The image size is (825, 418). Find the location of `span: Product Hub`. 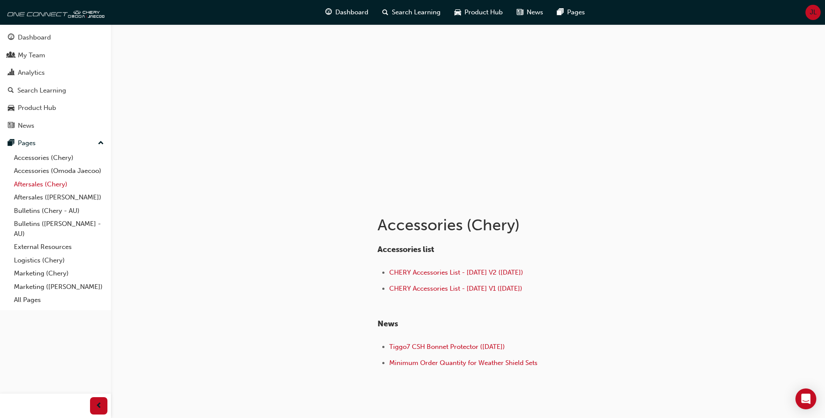

span: Product Hub is located at coordinates (483, 12).